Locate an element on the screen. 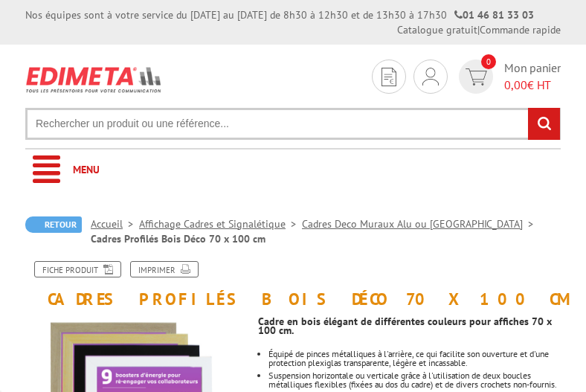 The height and width of the screenshot is (392, 586). li: Cadres Profilés Bois Déco 70 x 100 cm is located at coordinates (178, 239).